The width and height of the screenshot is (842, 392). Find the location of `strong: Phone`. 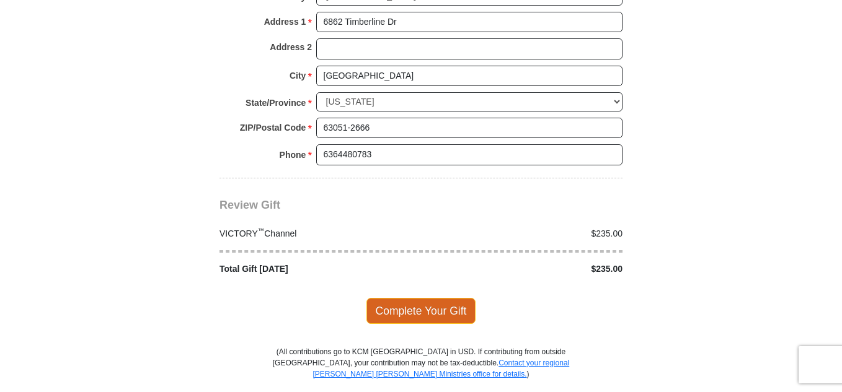

strong: Phone is located at coordinates (293, 155).